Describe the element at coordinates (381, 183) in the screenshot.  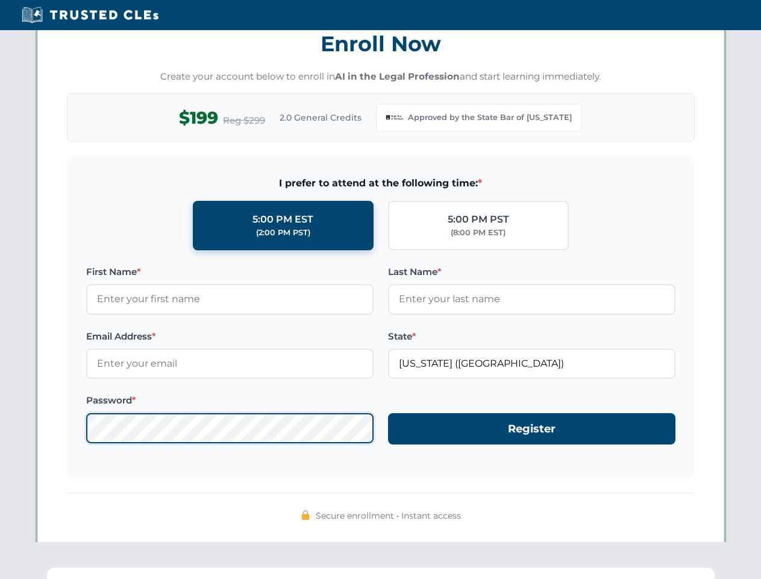
I see `span: I prefer to attend at the following time:` at that location.